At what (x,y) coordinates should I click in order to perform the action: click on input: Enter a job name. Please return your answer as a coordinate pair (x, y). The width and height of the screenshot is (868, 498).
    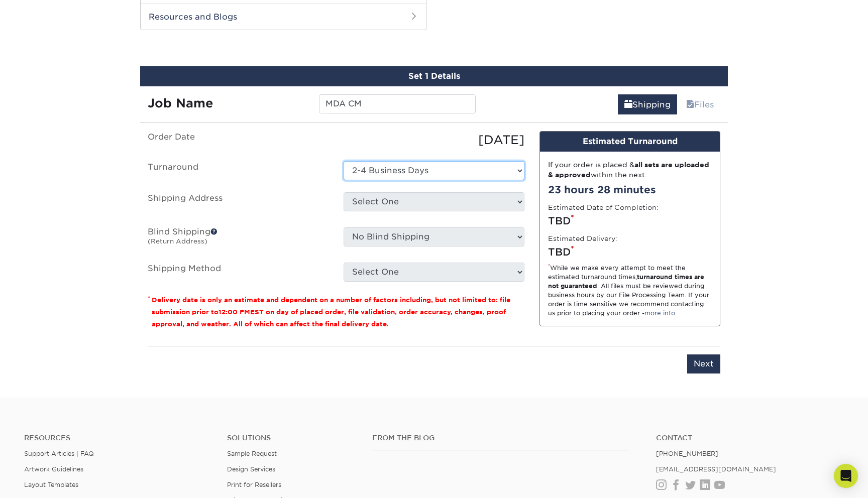
    Looking at the image, I should click on (397, 104).